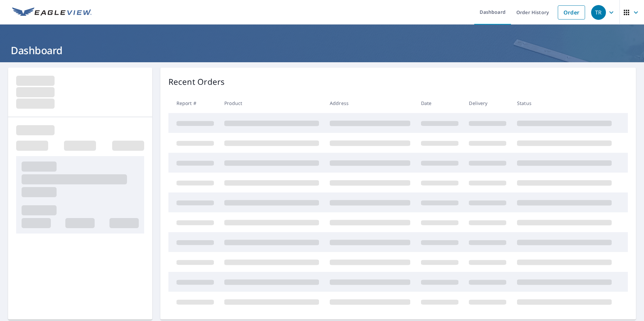 The image size is (644, 321). Describe the element at coordinates (370, 103) in the screenshot. I see `th: Address` at that location.